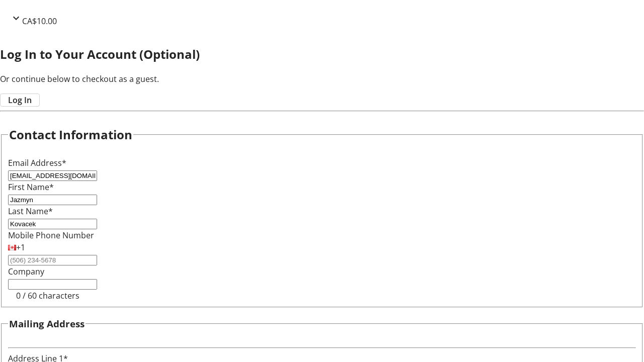 This screenshot has width=644, height=362. What do you see at coordinates (47, 324) in the screenshot?
I see `h3: Mailing Address` at bounding box center [47, 324].